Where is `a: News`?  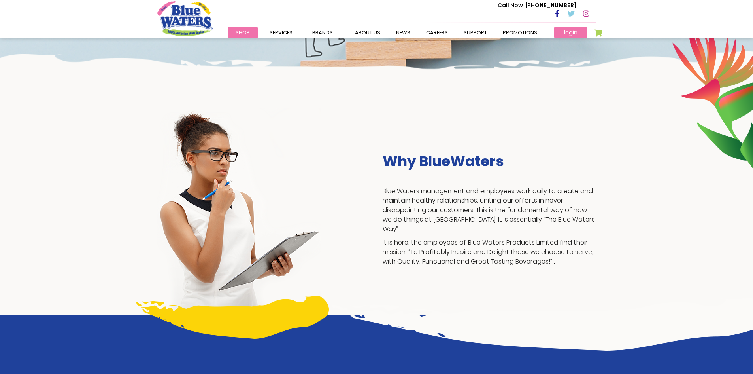 a: News is located at coordinates (403, 32).